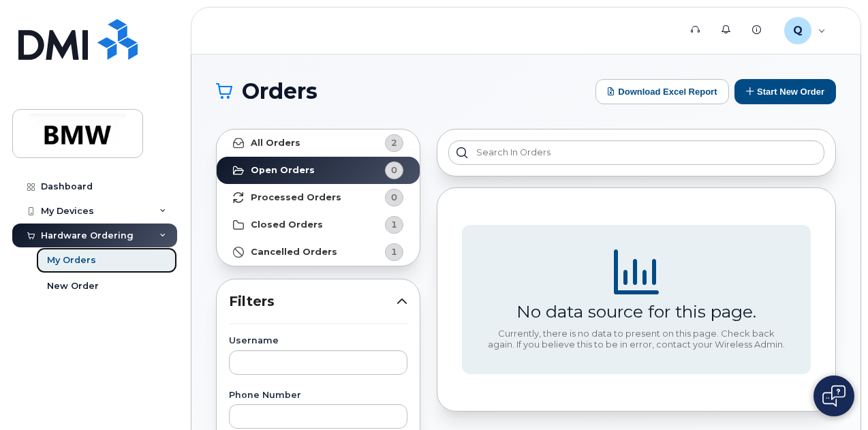 This screenshot has width=868, height=430. I want to click on a: Open Orders0, so click(318, 170).